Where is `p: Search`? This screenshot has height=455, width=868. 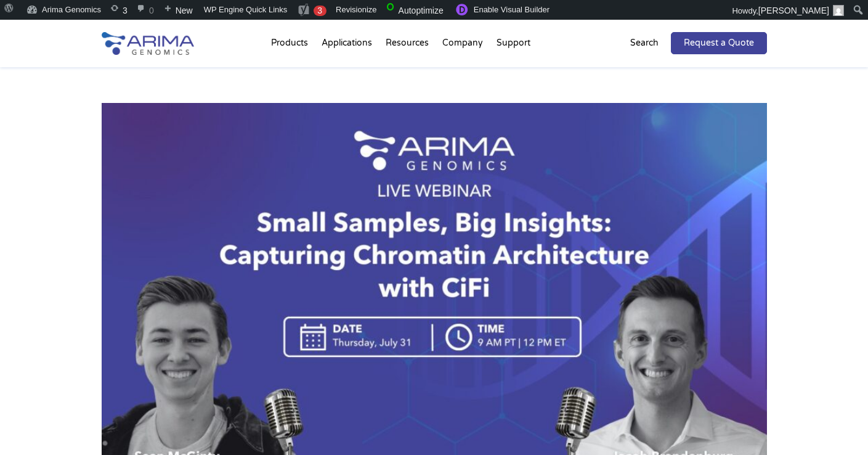 p: Search is located at coordinates (645, 43).